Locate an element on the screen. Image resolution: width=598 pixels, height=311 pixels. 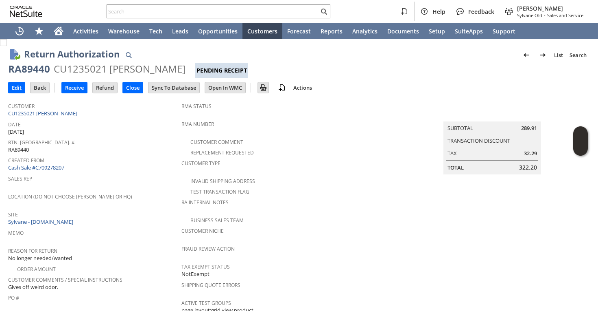
a: PO # is located at coordinates (13, 297).